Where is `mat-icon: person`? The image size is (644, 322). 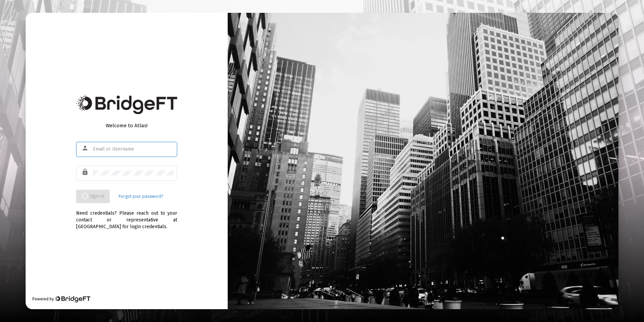
mat-icon: person is located at coordinates (86, 148).